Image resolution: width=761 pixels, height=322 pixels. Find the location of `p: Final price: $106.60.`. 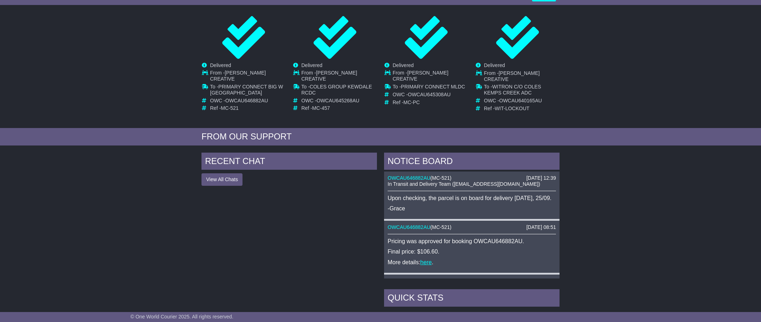

p: Final price: $106.60. is located at coordinates (472, 251).